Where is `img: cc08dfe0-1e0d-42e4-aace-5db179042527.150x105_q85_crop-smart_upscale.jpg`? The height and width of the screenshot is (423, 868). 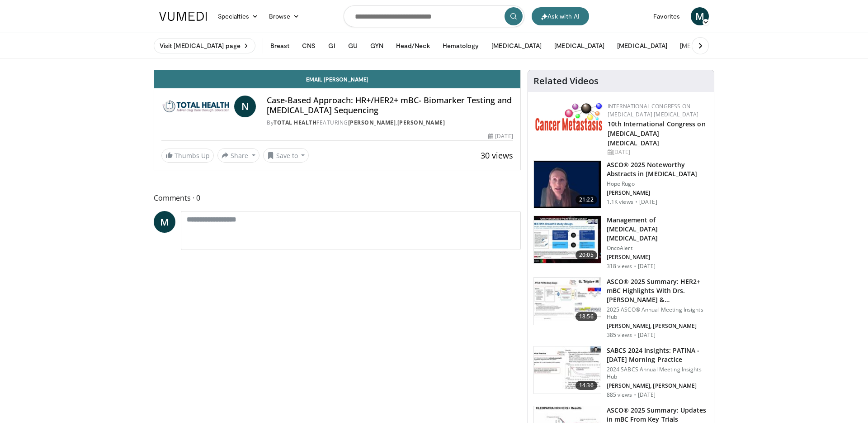
img: cc08dfe0-1e0d-42e4-aace-5db179042527.150x105_q85_crop-smart_upscale.jpg is located at coordinates (568, 239).